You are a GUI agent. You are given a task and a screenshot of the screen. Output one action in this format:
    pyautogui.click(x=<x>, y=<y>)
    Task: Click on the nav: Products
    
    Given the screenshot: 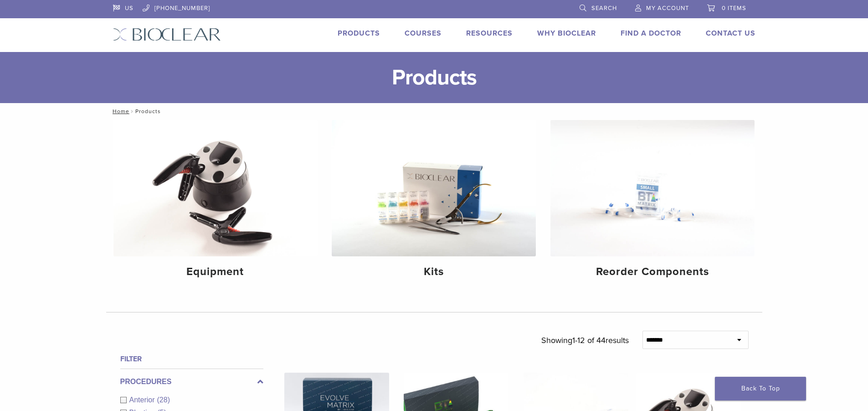 What is the action you would take?
    pyautogui.click(x=434, y=111)
    